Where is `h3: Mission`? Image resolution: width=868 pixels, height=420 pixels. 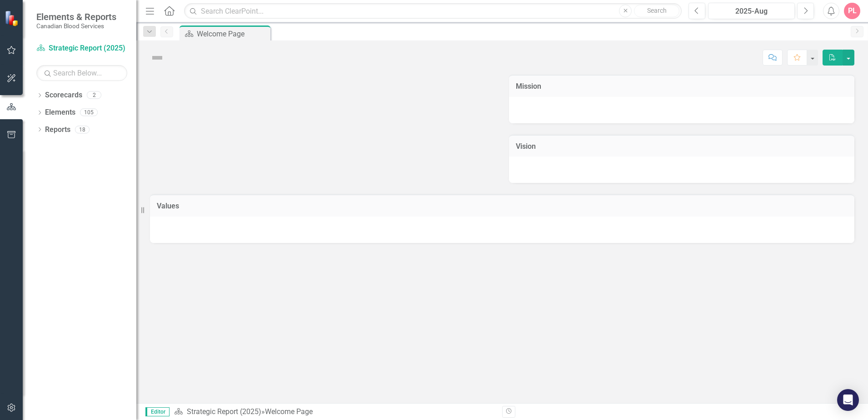
h3: Mission is located at coordinates (681, 86).